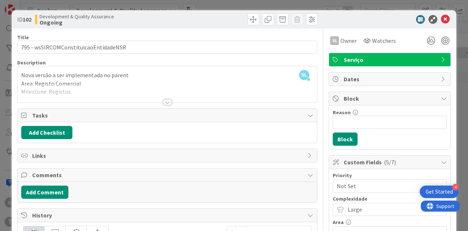 This screenshot has height=231, width=468. What do you see at coordinates (23, 37) in the screenshot?
I see `label: Title` at bounding box center [23, 37].